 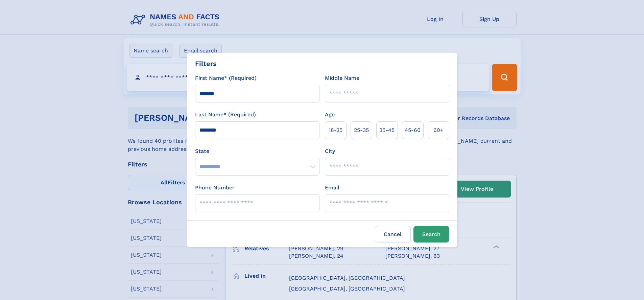 What do you see at coordinates (332, 188) in the screenshot?
I see `label: Email` at bounding box center [332, 188].